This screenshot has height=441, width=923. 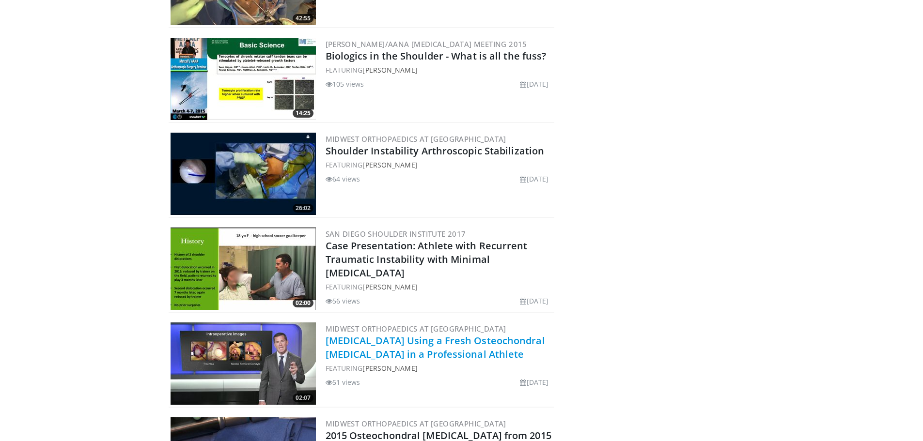 I want to click on img: 69fb12b2-1d9d-43dc-bdde-9ffa4ce595a0.300x170_q85_crop-smart_upscale.jpg, so click(x=243, y=269).